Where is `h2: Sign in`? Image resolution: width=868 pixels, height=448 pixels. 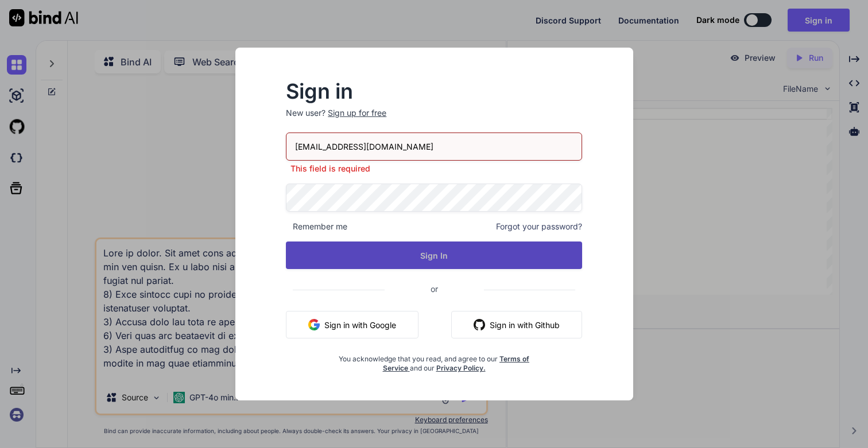
h2: Sign in is located at coordinates (434, 91).